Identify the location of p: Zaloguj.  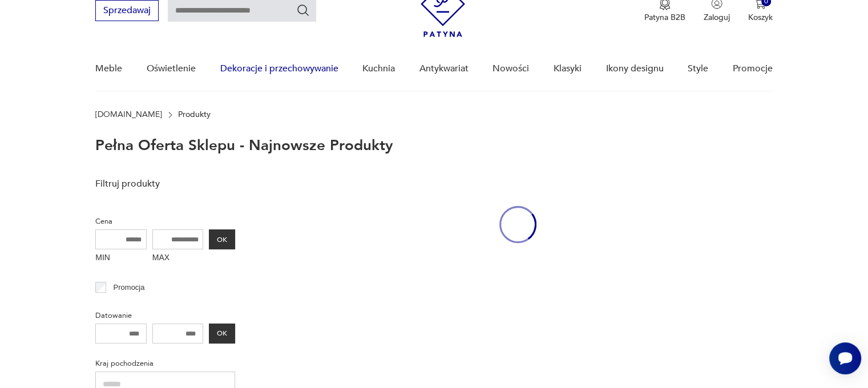
(717, 17).